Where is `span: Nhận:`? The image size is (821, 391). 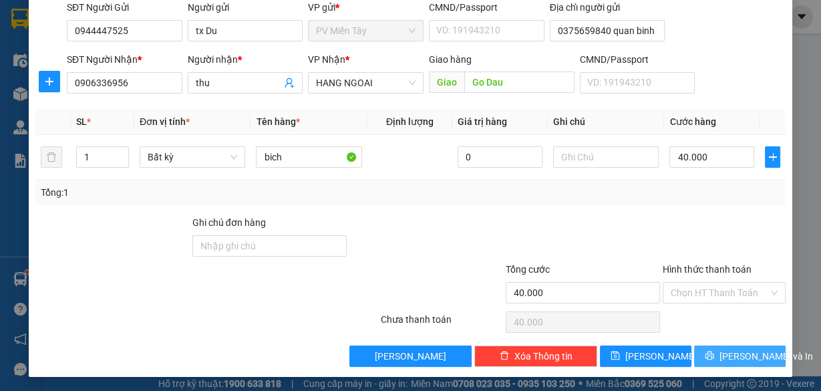 span: Nhận: is located at coordinates (130, 19).